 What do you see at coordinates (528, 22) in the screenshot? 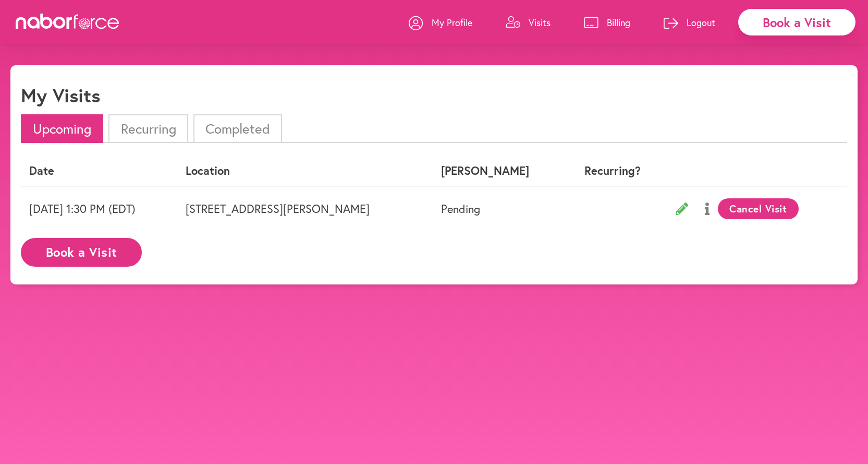
I see `a: Visits` at bounding box center [528, 22].